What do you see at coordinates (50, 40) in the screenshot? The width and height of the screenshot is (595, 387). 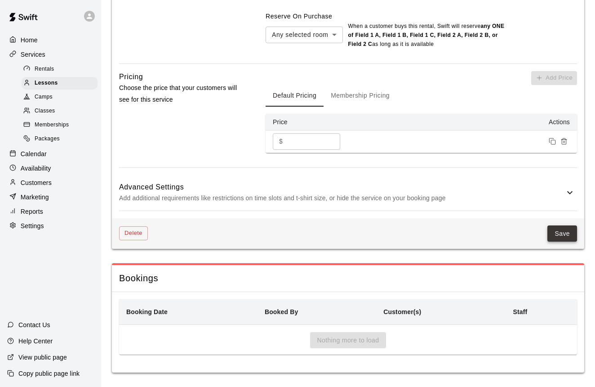 I see `a: Home` at bounding box center [50, 40].